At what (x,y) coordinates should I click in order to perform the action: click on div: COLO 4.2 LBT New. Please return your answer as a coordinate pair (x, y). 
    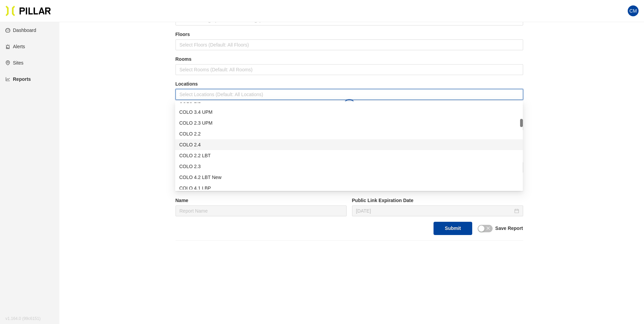
    Looking at the image, I should click on (349, 177).